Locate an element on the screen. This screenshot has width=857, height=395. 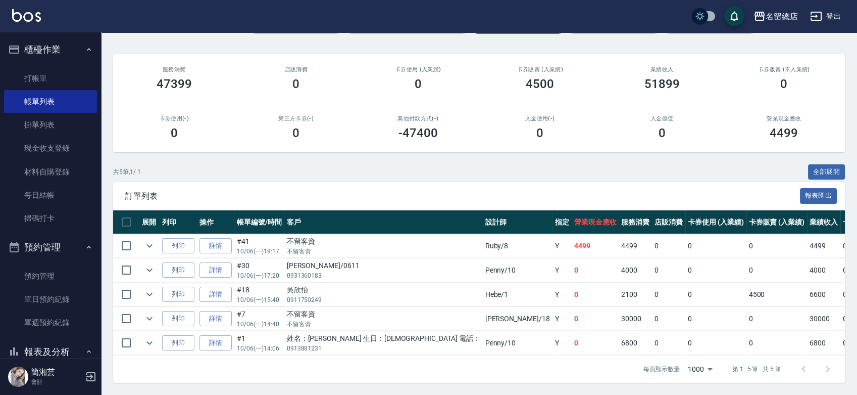
td: Penny /10 is located at coordinates (518, 343).